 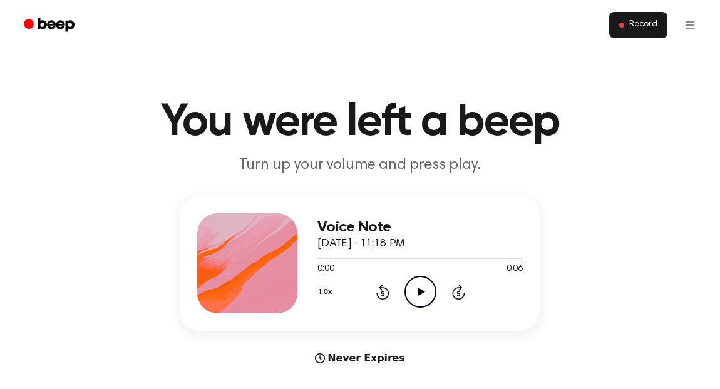 What do you see at coordinates (327, 292) in the screenshot?
I see `button: 1.0x` at bounding box center [327, 292].